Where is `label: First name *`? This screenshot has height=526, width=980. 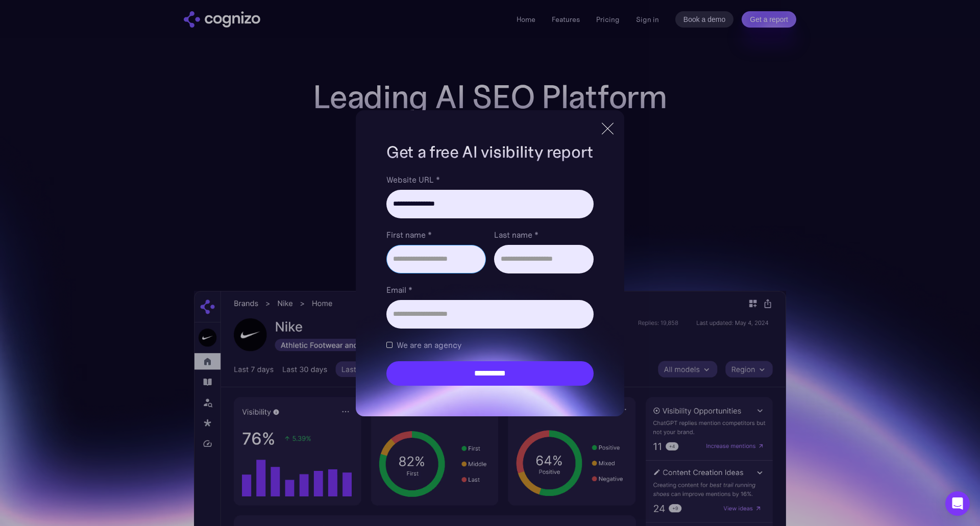
label: First name * is located at coordinates (436, 235).